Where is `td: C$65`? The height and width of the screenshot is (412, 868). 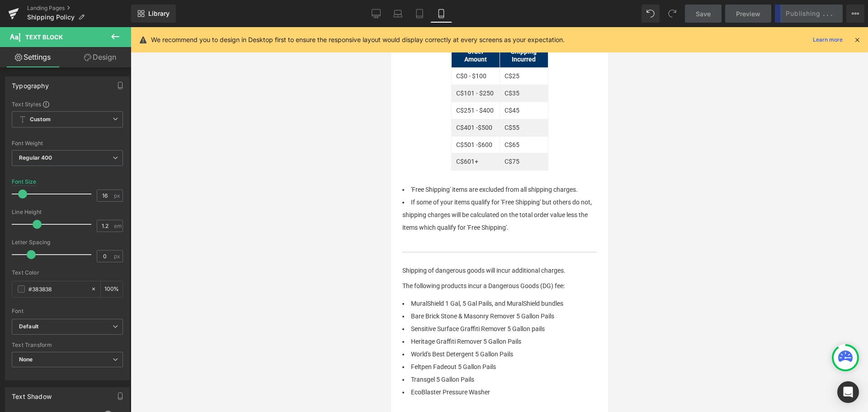 td: C$65 is located at coordinates (133, 118).